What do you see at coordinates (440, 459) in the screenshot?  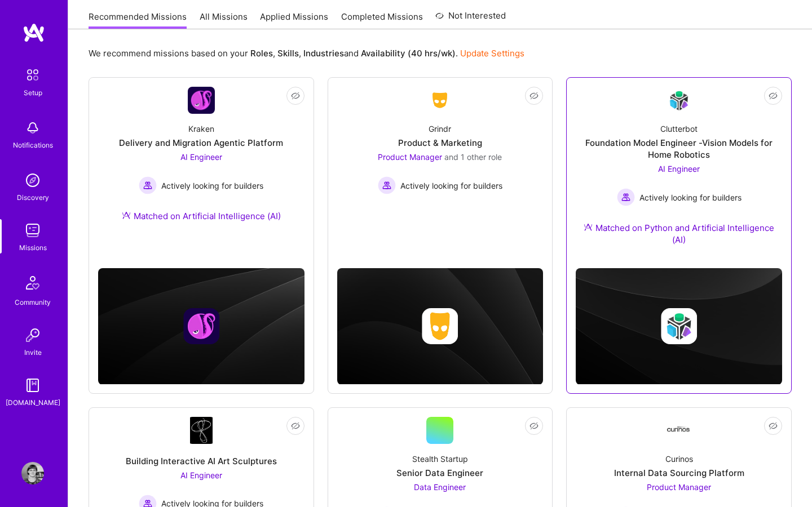 I see `div: Stealth Startup` at bounding box center [440, 459].